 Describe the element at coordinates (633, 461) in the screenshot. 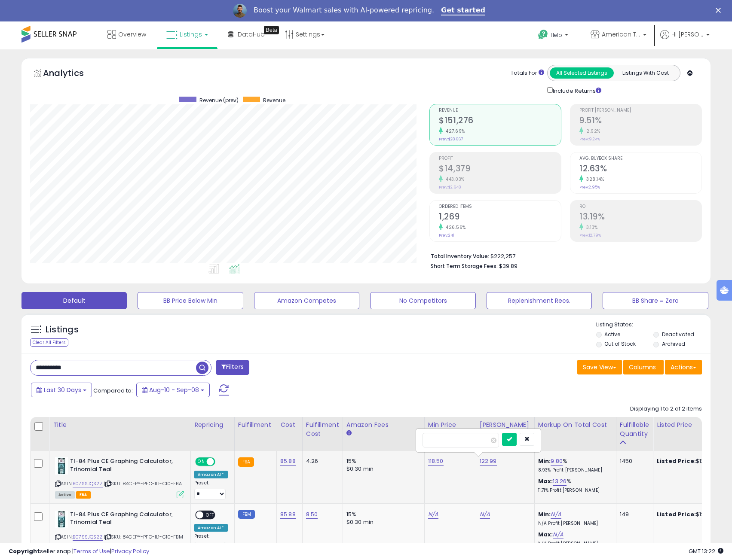

I see `div: 1450` at that location.